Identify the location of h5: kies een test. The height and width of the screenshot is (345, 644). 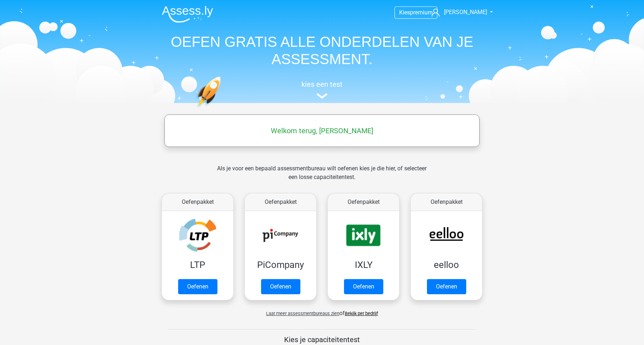
(322, 84).